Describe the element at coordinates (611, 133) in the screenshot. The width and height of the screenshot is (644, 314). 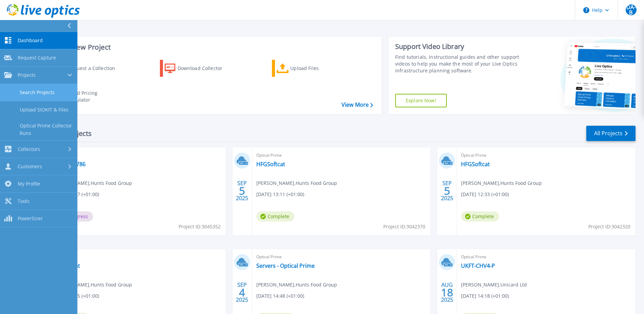
I see `a: All Projects` at that location.